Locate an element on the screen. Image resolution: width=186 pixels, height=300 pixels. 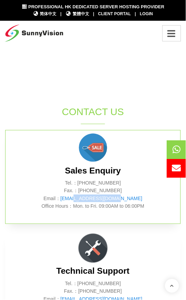
span: Professional HK Dedicated Server Hosting Provider is located at coordinates (96, 7).